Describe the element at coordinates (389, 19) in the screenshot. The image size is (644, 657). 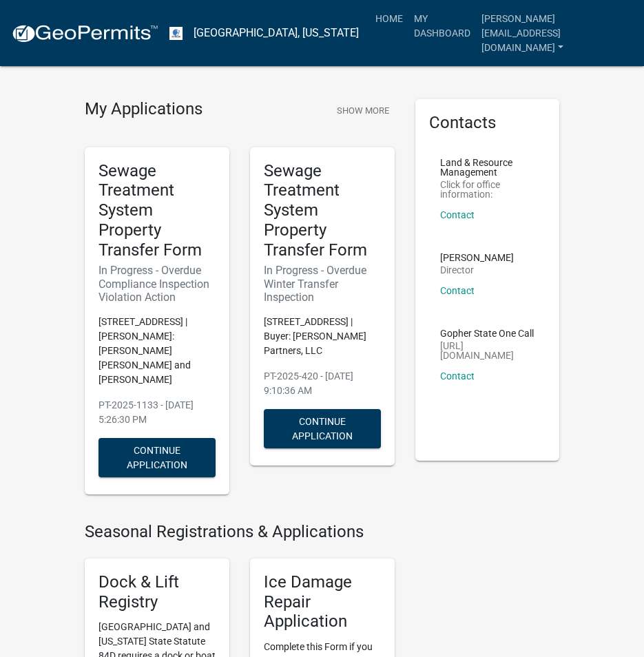
I see `a: Home` at that location.